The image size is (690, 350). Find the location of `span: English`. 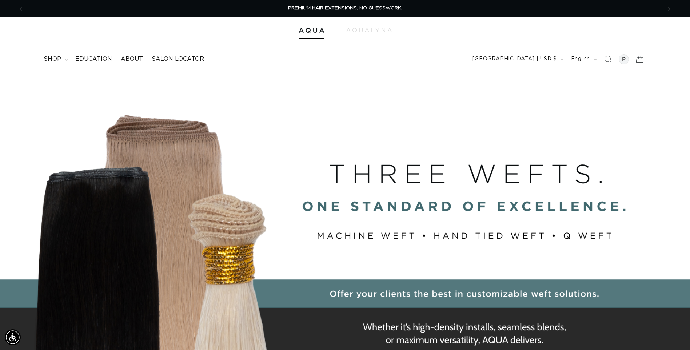

span: English is located at coordinates (580, 59).